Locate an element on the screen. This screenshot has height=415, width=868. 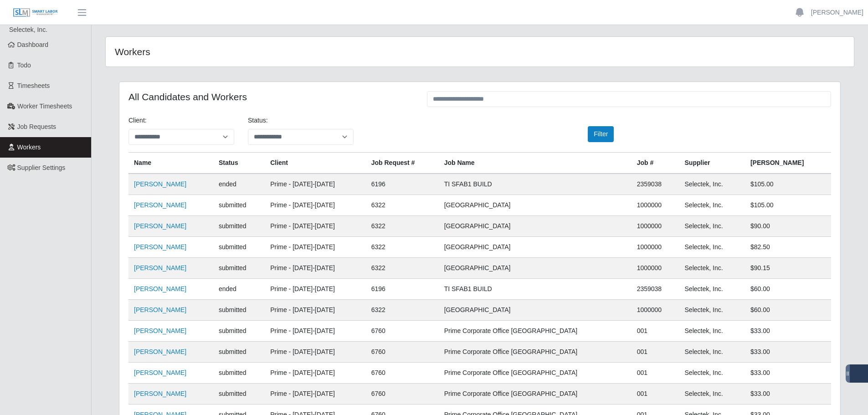
td: $82.50 is located at coordinates (788, 247).